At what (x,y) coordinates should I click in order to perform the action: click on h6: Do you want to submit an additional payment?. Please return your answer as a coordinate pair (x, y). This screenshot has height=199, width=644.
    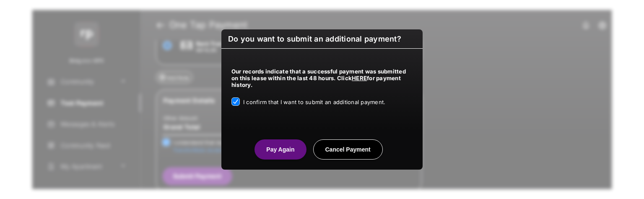
    Looking at the image, I should click on (322, 39).